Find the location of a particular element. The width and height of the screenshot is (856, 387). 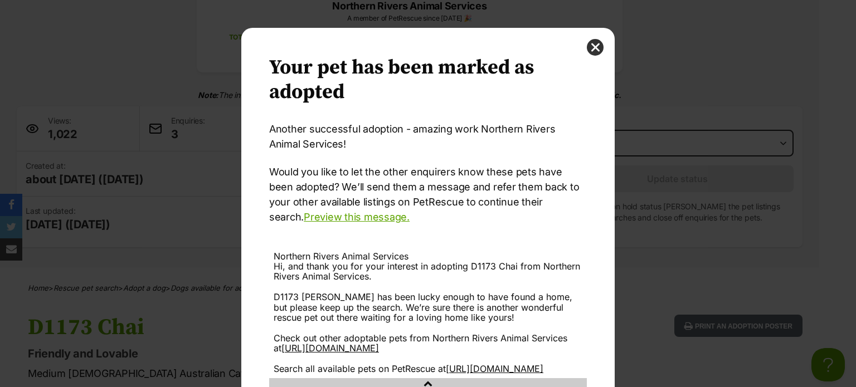

a: Preview this message. is located at coordinates (357, 217).